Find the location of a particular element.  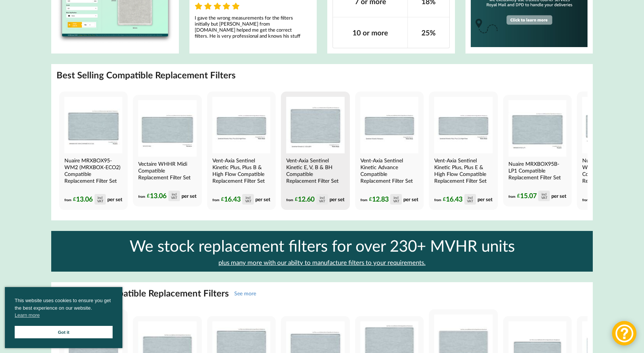

h4: Vectaire WHHR Midi Compatible Replacement Filter Set is located at coordinates (166, 171).